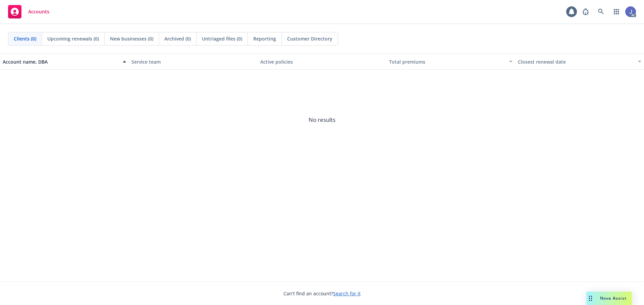 The image size is (644, 305). I want to click on span: Accounts, so click(39, 12).